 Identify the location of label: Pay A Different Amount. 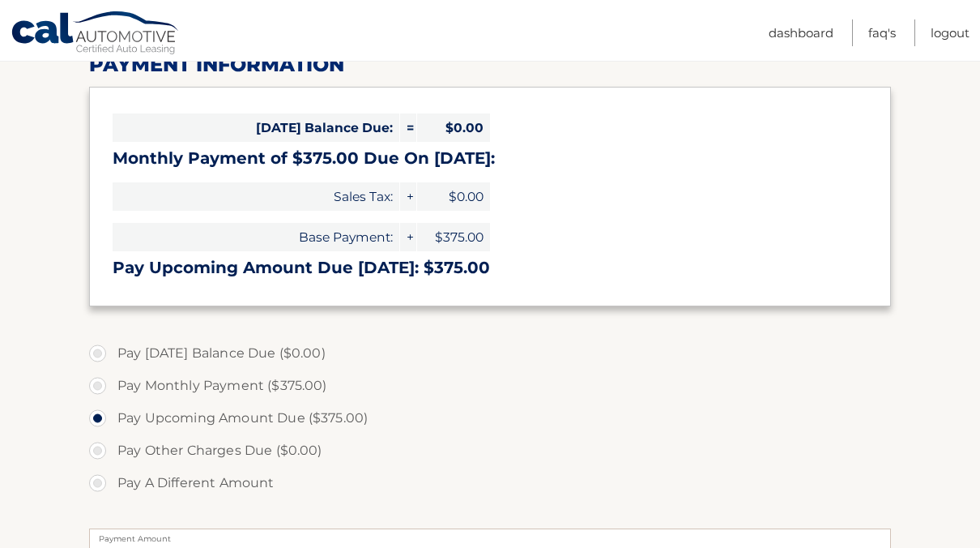
(490, 483).